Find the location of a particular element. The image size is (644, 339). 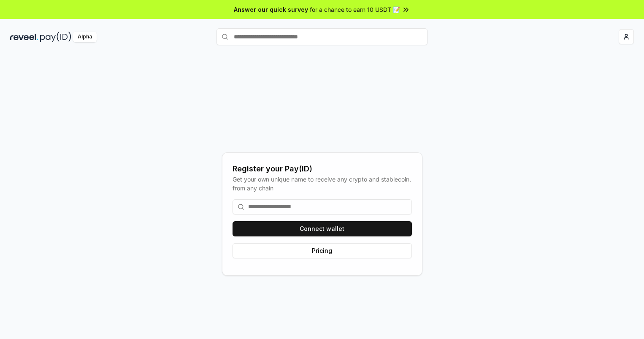

button: Pricing is located at coordinates (322, 251).